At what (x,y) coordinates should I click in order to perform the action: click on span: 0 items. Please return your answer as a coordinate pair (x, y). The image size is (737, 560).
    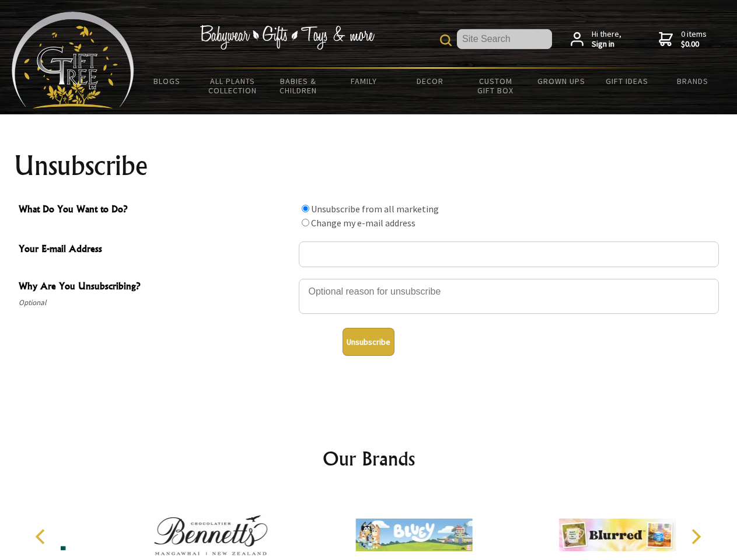
    Looking at the image, I should click on (693, 39).